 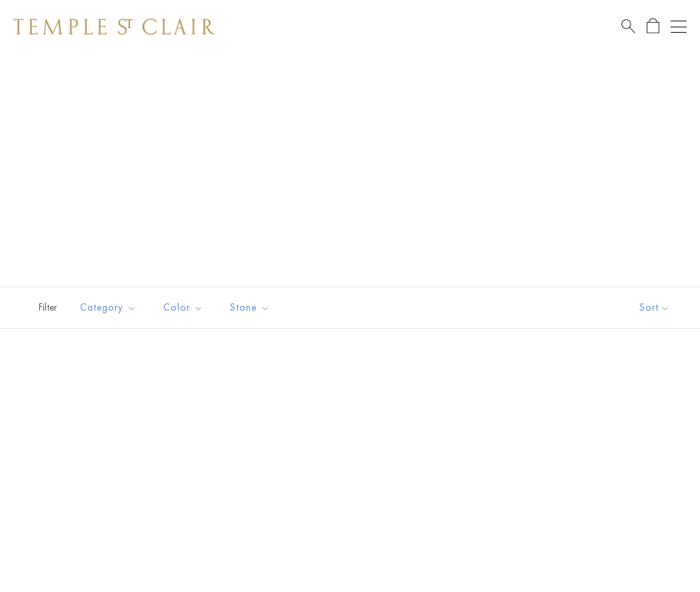 What do you see at coordinates (185, 307) in the screenshot?
I see `span: Color` at bounding box center [185, 307].